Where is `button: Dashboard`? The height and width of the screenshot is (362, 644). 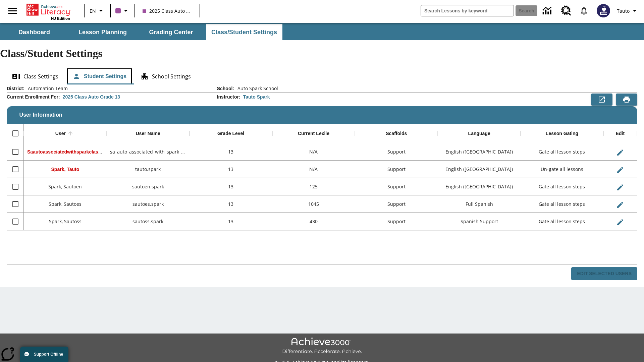 button: Dashboard is located at coordinates (34, 32).